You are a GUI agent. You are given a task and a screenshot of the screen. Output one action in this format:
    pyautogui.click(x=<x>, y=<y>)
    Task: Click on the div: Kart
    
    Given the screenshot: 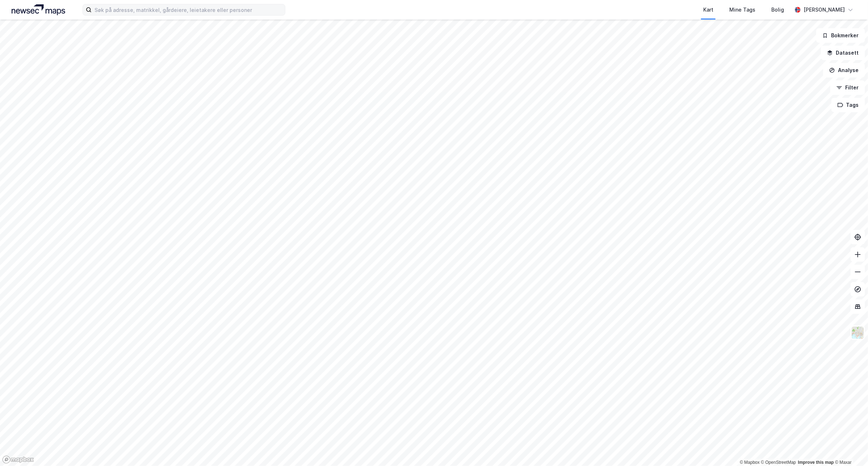 What is the action you would take?
    pyautogui.click(x=708, y=10)
    